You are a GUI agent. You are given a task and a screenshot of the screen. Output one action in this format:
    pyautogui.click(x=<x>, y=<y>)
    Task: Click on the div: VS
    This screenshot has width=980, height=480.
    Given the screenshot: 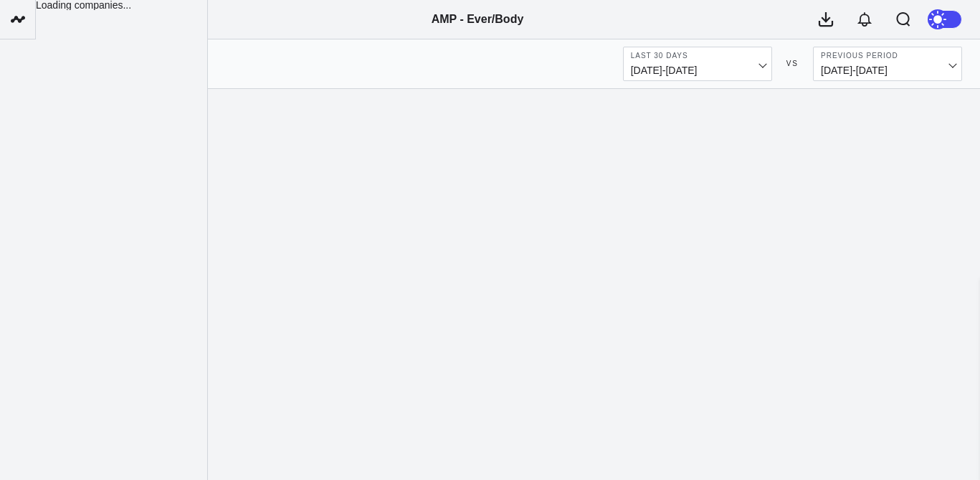 What is the action you would take?
    pyautogui.click(x=792, y=64)
    